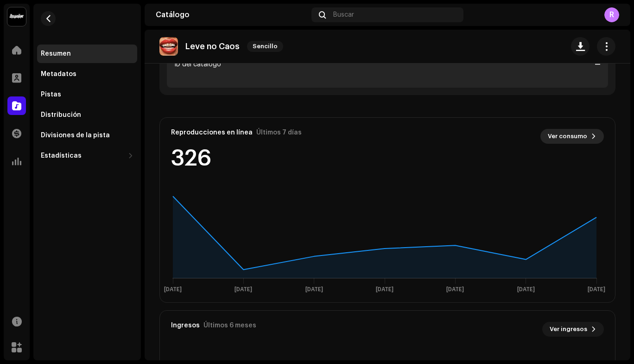 This screenshot has width=634, height=364. What do you see at coordinates (279, 133) in the screenshot?
I see `div: Últimos 7 días` at bounding box center [279, 133].